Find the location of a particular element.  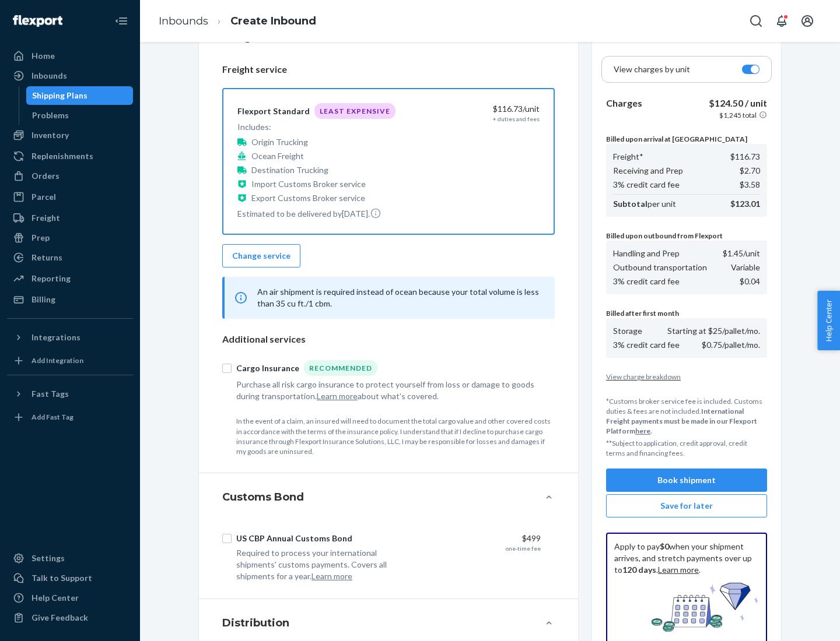

a: Orders is located at coordinates (69, 176).